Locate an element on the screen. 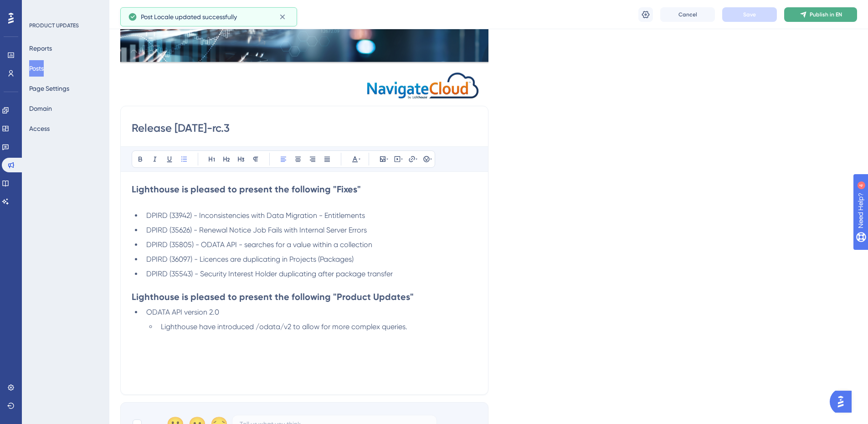  button: Reports is located at coordinates (41, 49).